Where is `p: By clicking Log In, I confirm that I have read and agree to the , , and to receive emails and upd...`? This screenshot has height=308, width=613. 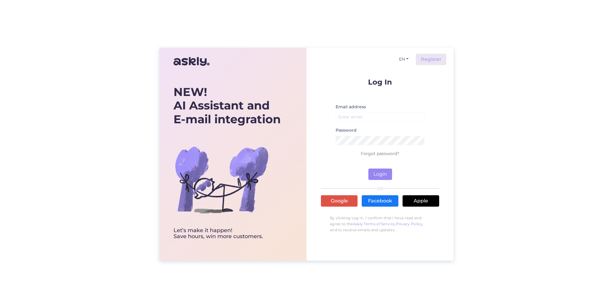
p: By clicking Log In, I confirm that I have read and agree to the , , and to receive emails and upd... is located at coordinates (380, 224).